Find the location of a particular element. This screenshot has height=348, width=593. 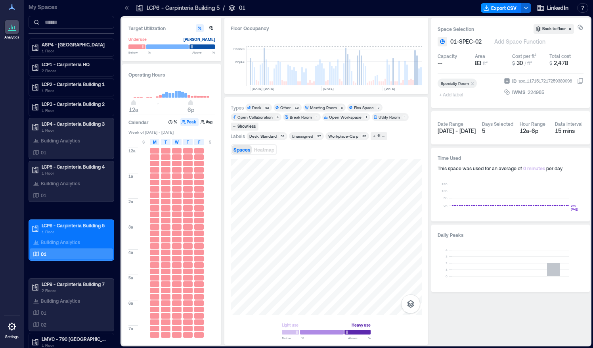

div: Show less is located at coordinates (247, 126).